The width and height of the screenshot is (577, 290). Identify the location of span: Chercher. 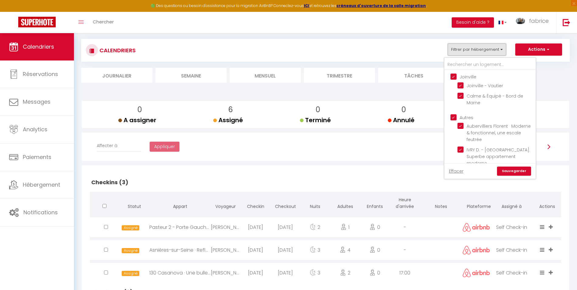
(103, 22).